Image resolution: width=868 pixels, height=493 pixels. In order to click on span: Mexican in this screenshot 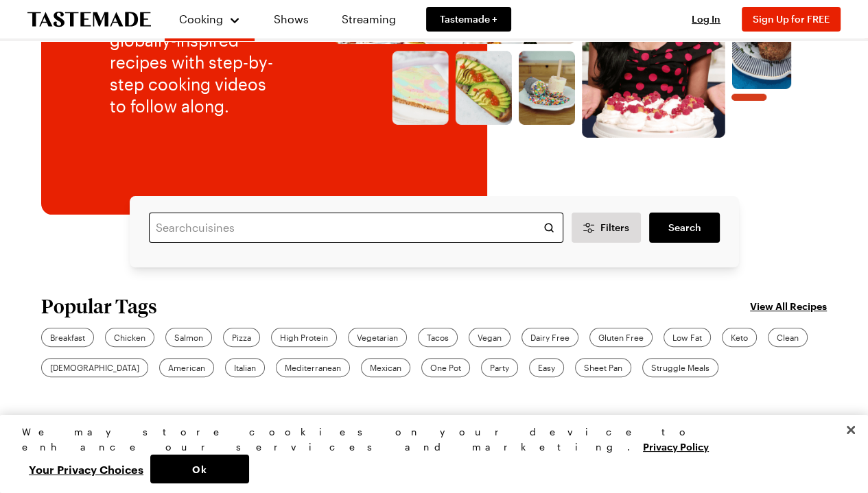, I will do `click(385, 367)`.